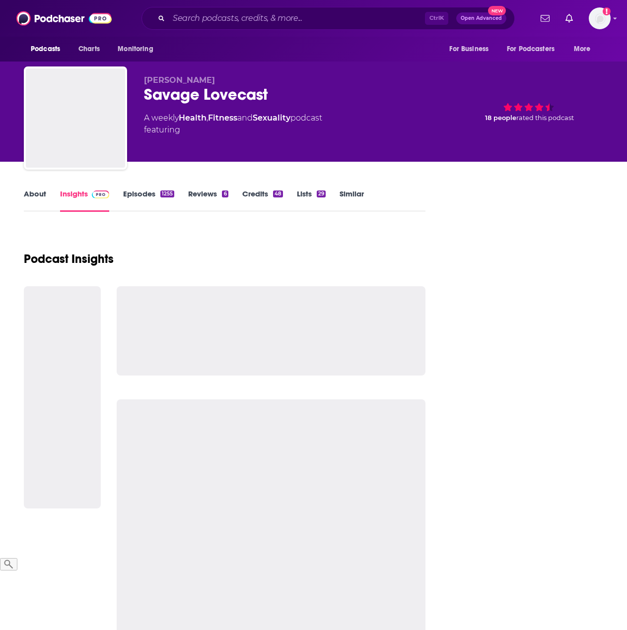 The image size is (627, 630). What do you see at coordinates (351, 200) in the screenshot?
I see `a: Similar` at bounding box center [351, 200].